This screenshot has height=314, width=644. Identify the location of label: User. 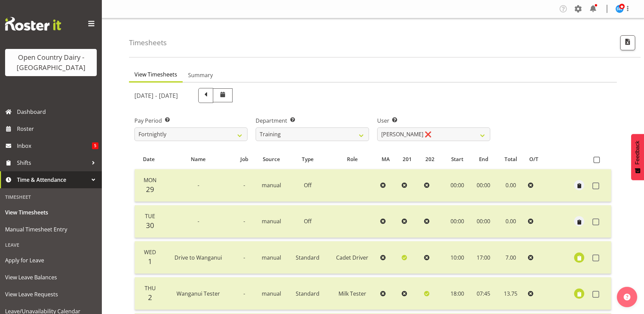
(433, 121).